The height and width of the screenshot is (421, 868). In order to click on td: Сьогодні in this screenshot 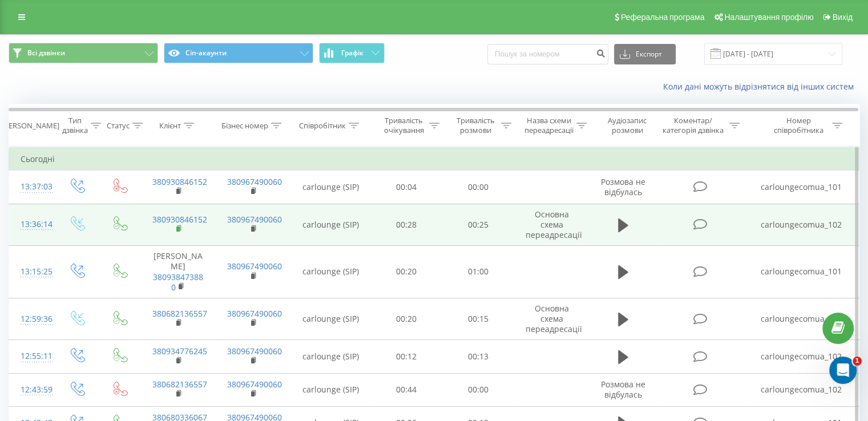, I will do `click(435, 159)`.